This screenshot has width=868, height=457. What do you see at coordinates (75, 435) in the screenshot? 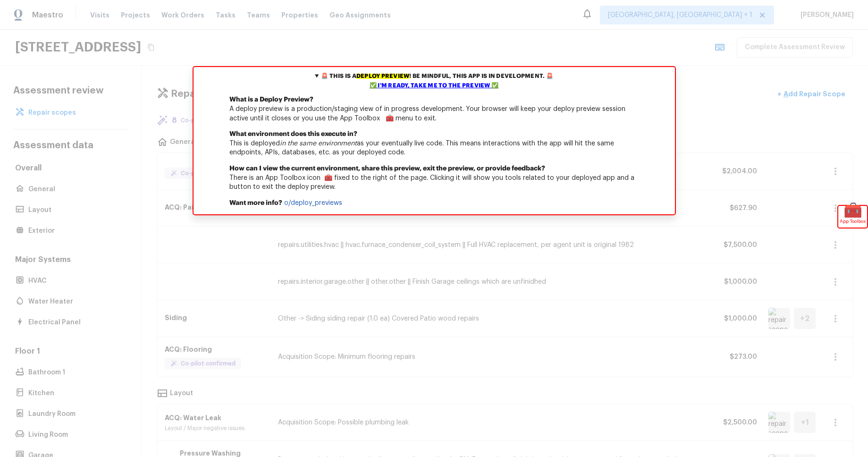
I see `p: Living Room` at bounding box center [75, 435].